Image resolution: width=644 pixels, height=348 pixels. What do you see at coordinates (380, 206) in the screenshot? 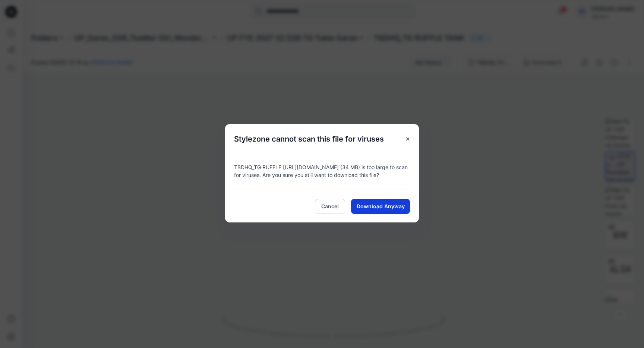
I see `span: Download Anyway` at bounding box center [380, 206].